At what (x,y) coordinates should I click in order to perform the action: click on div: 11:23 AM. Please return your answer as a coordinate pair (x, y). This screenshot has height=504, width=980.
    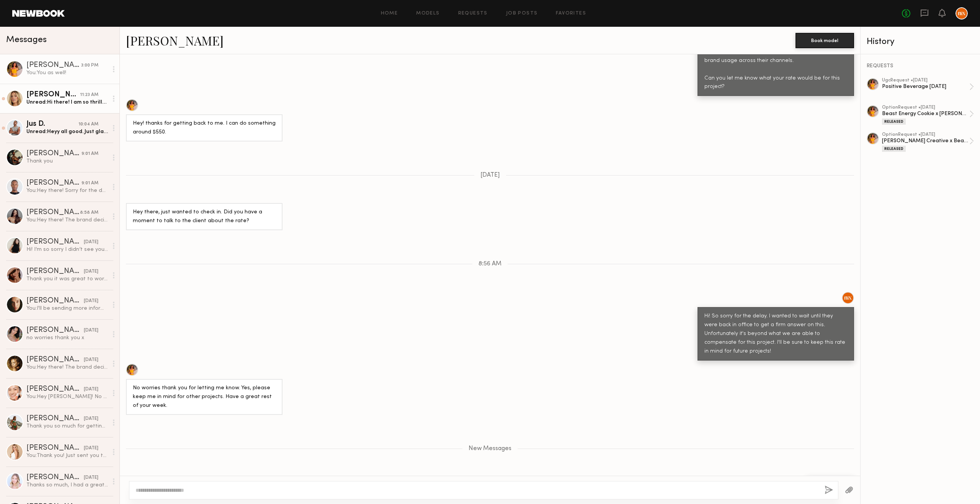
    Looking at the image, I should click on (89, 95).